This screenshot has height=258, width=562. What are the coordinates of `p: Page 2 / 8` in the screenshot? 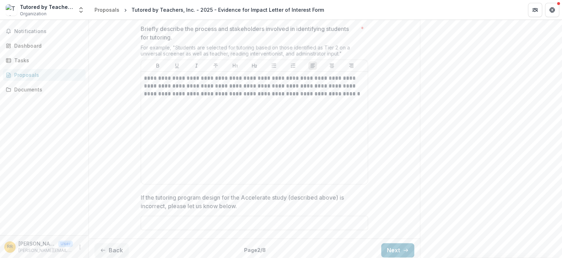 It's located at (255, 250).